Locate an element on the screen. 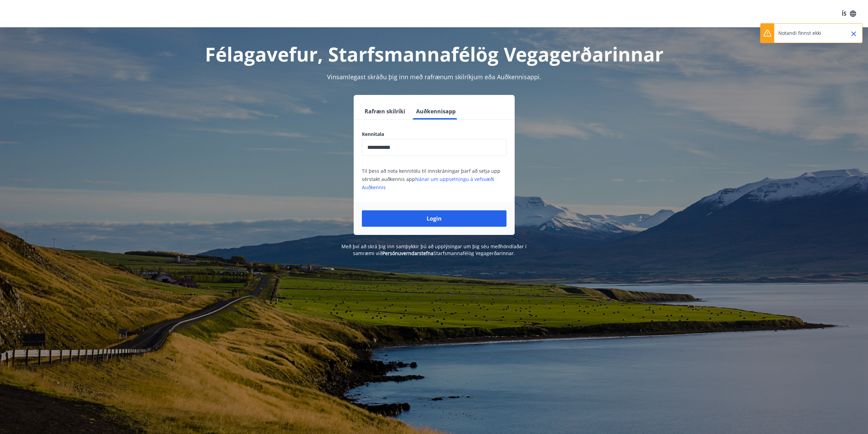 The width and height of the screenshot is (868, 434). span: Með því að skrá þig inn samþykkir þú að upplýsingar um þig séu meðhöndlaðar í samræmi við Starfsm... is located at coordinates (434, 249).